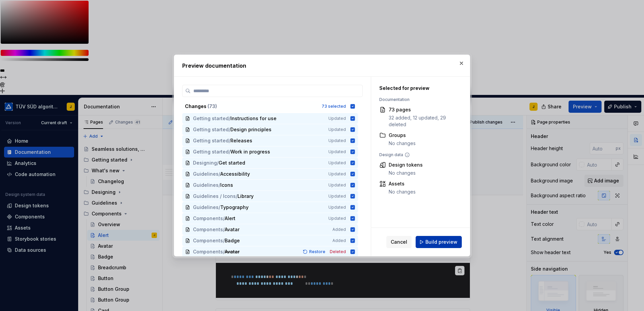 The height and width of the screenshot is (311, 644). What do you see at coordinates (322, 65) in the screenshot?
I see `h2: Preview documentation` at bounding box center [322, 65].